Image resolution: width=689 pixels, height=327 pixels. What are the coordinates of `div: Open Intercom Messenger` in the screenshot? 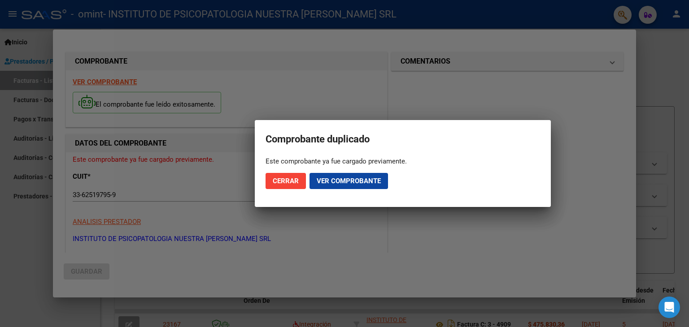 It's located at (669, 308).